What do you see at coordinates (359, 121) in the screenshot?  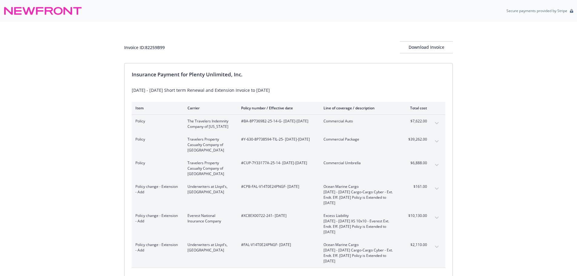 I see `span: Commercial Auto` at bounding box center [359, 121].